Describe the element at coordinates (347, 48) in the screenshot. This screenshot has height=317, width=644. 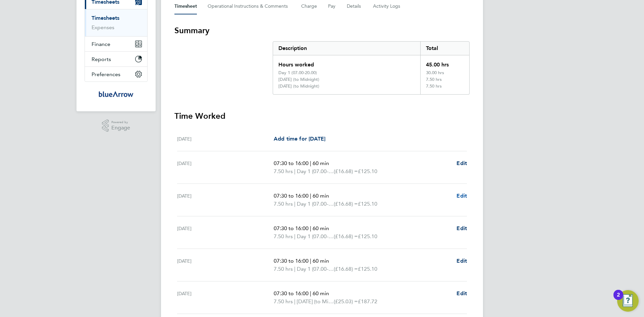
I see `div: Description` at that location.